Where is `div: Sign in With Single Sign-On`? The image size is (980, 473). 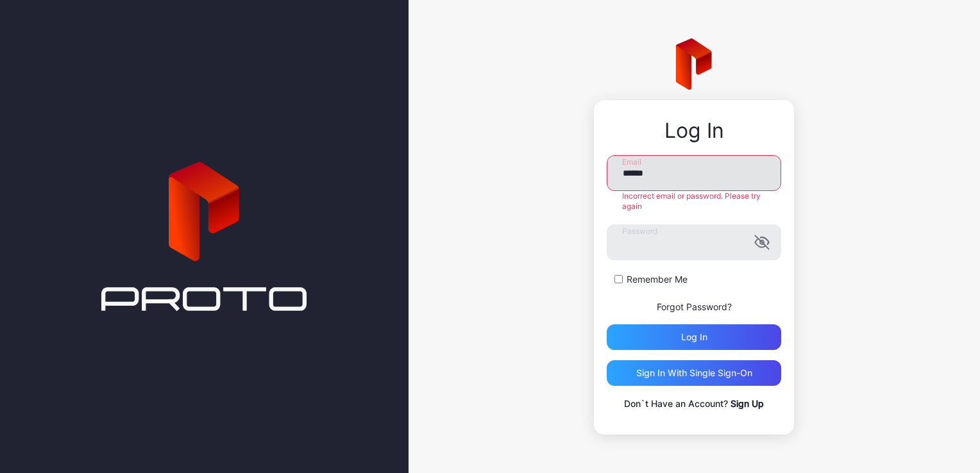
div: Sign in With Single Sign-On is located at coordinates (694, 373).